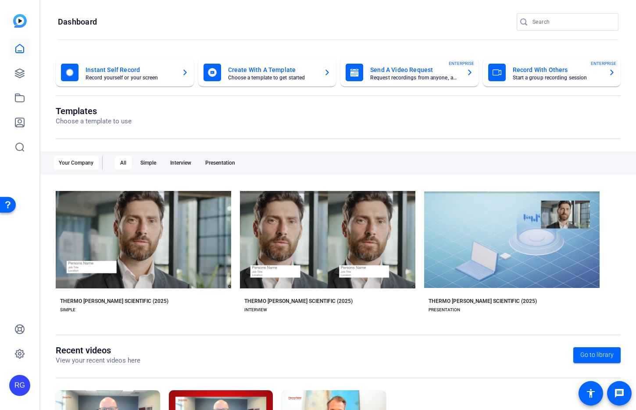  Describe the element at coordinates (123, 163) in the screenshot. I see `div: All` at that location.